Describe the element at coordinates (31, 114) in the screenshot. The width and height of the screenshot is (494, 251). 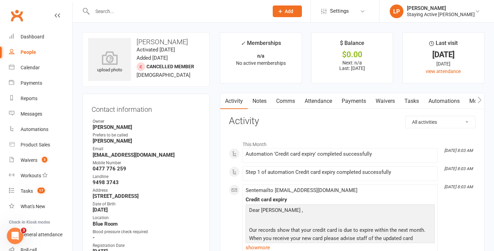
I see `div: Messages` at that location.